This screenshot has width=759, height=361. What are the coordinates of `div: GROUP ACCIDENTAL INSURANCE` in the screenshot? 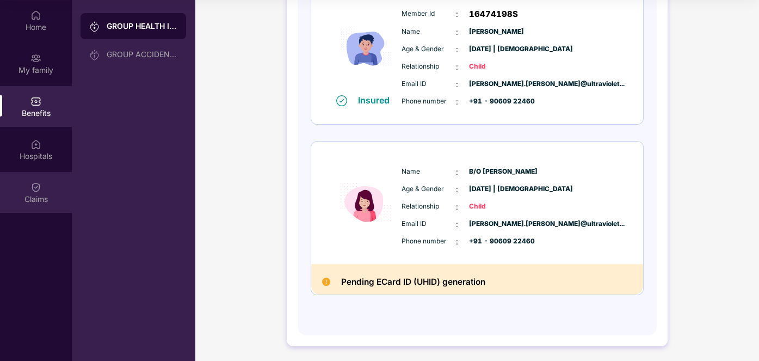 It's located at (142, 54).